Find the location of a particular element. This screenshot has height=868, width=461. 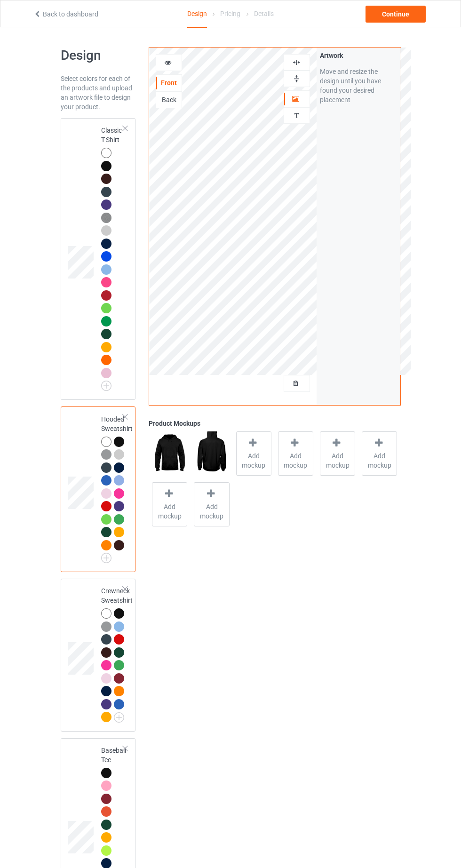

div: Design is located at coordinates (197, 14).